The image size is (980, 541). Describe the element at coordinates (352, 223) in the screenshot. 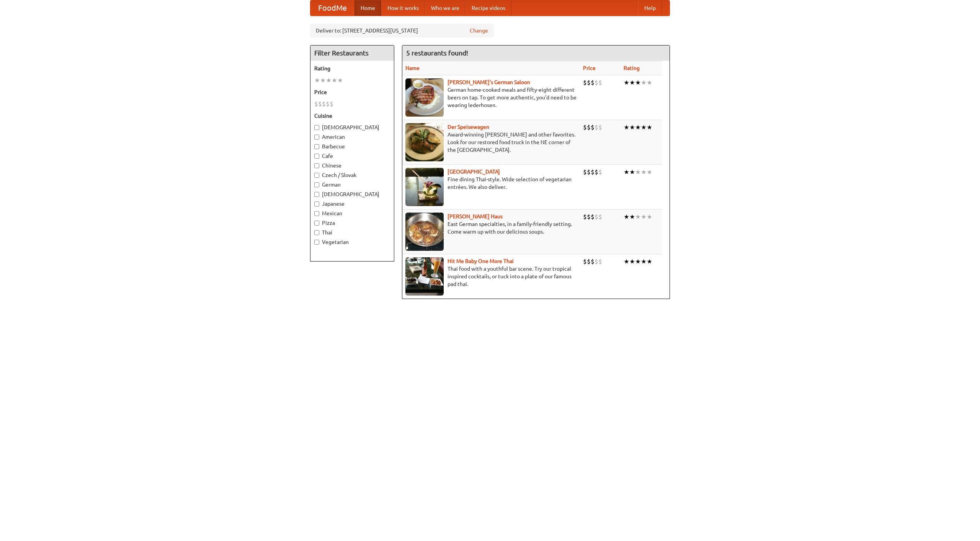

I see `label: Pizza` at that location.